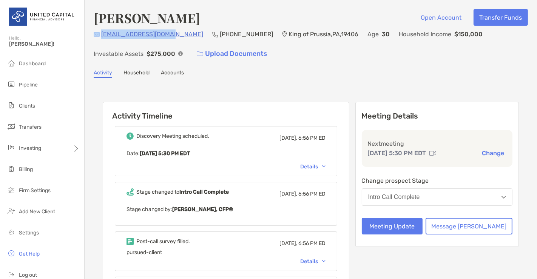 The width and height of the screenshot is (537, 279). What do you see at coordinates (226, 153) in the screenshot?
I see `p: Date :` at bounding box center [226, 153].